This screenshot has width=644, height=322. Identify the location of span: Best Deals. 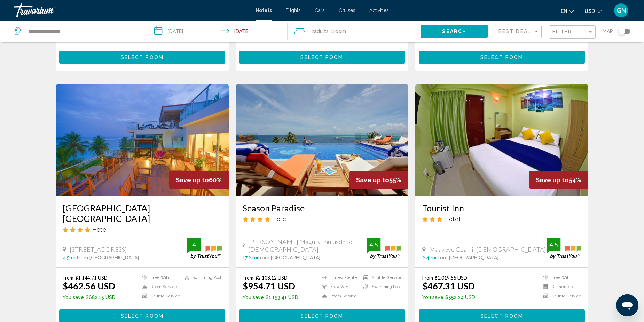
(517, 31).